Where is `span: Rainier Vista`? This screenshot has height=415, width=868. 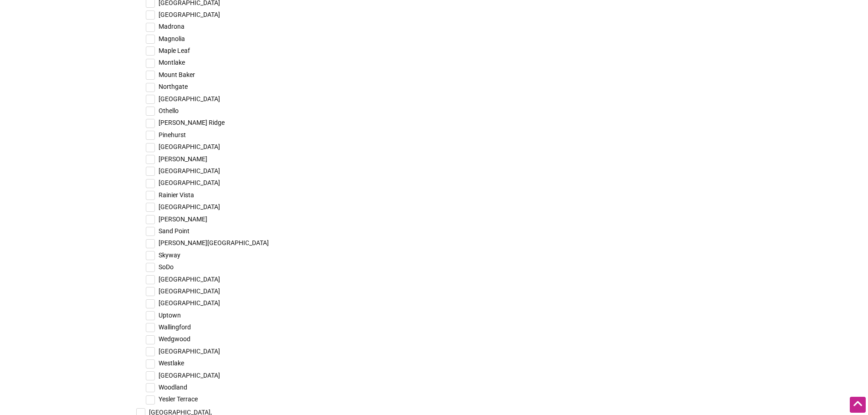 span: Rainier Vista is located at coordinates (176, 195).